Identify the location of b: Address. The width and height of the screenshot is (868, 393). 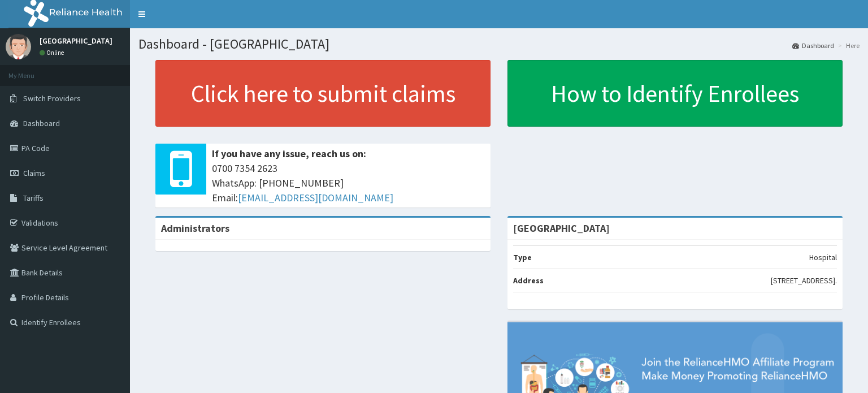
(528, 280).